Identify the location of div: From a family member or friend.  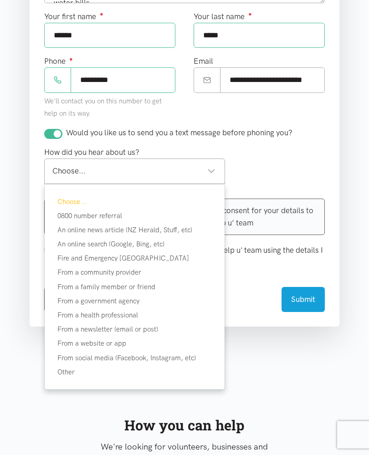
(134, 287).